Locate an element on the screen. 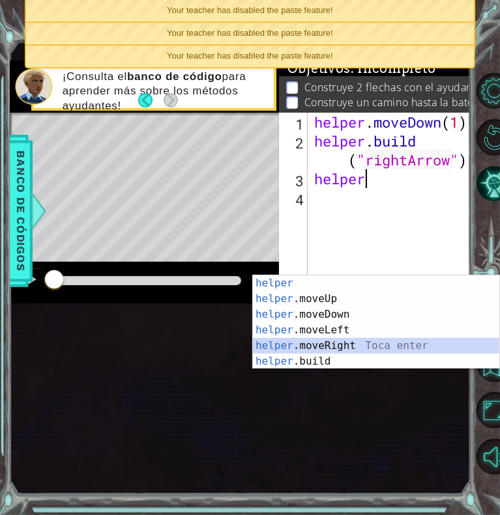 The width and height of the screenshot is (500, 515). p: Siempre puedes para ver qué sucede. ¡Consulta el para aprender más sobre los métodos ayudantes! is located at coordinates (163, 77).